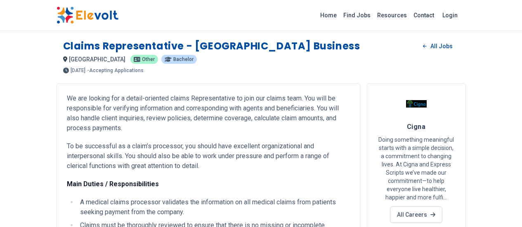 Image resolution: width=522 pixels, height=227 pixels. I want to click on img: Elevolt, so click(87, 15).